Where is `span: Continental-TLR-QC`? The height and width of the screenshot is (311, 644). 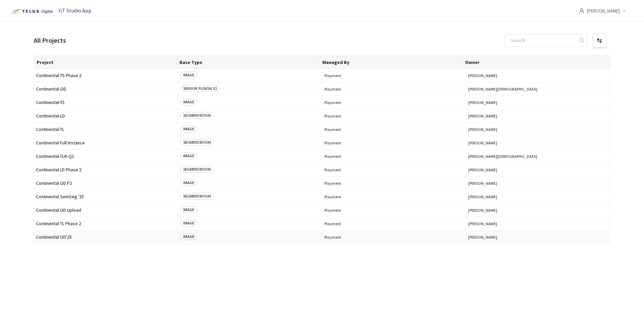 span: Continental-TLR-QC is located at coordinates (106, 156).